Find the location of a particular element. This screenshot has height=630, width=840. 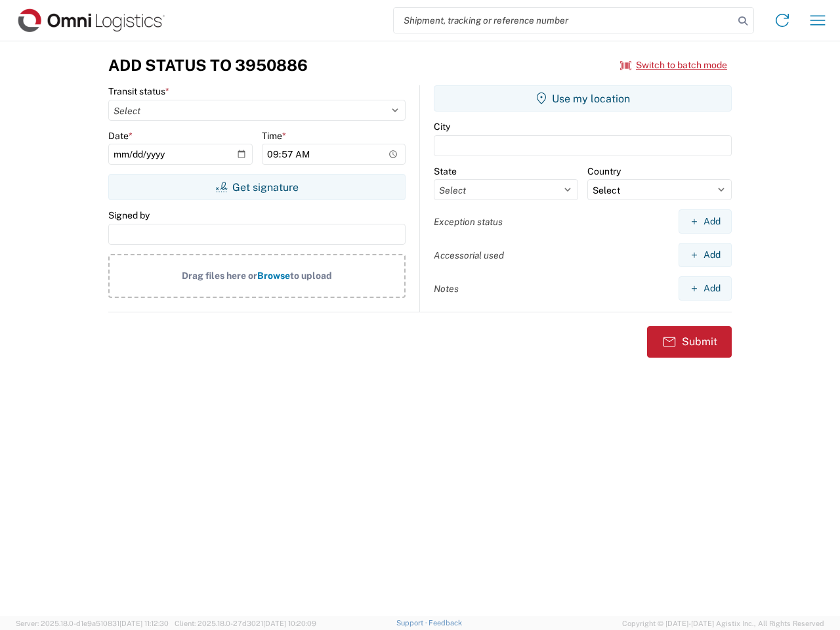

input: Shipment, tracking or reference number is located at coordinates (563, 20).